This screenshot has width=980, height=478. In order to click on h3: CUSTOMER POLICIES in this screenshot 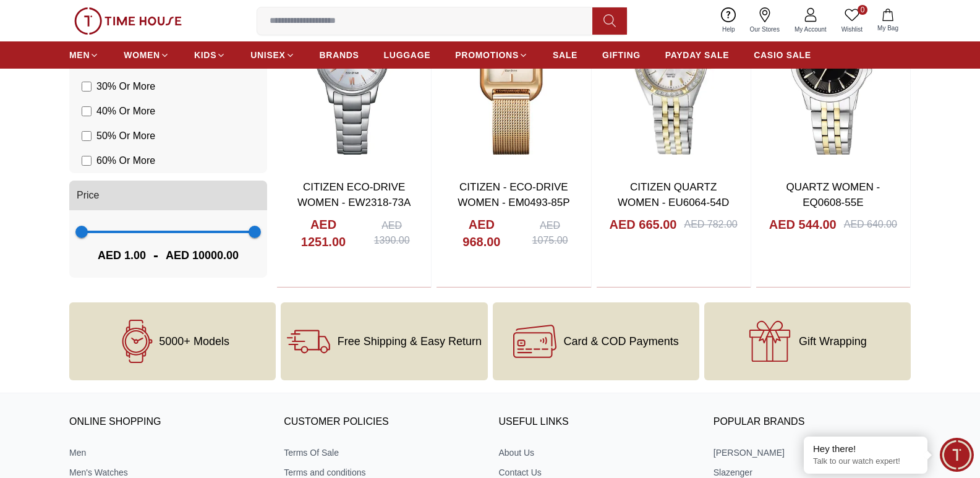, I will do `click(382, 423)`.